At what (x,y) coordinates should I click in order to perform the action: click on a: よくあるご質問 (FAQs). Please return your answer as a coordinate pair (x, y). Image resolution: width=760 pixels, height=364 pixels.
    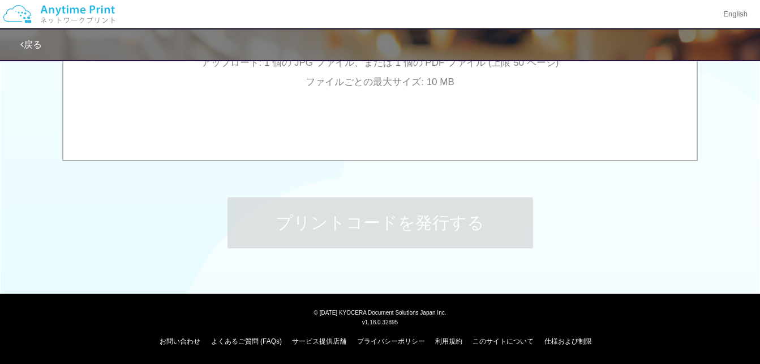
    Looking at the image, I should click on (246, 341).